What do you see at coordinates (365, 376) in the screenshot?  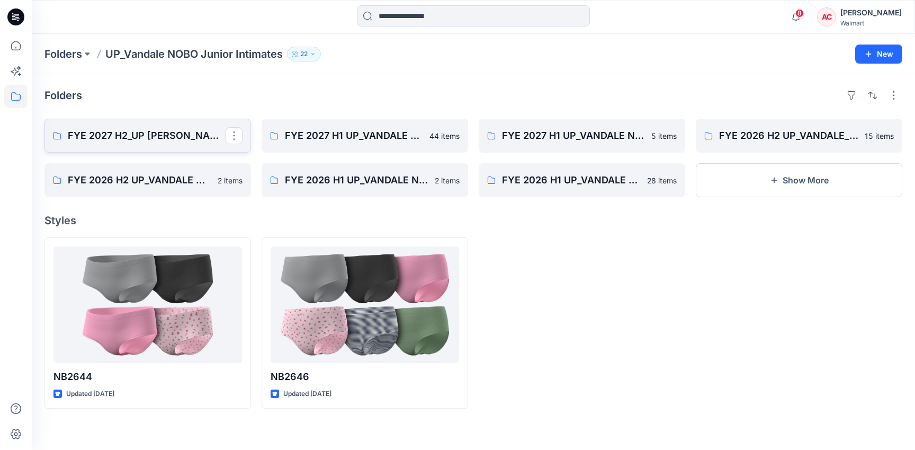 I see `p: NB2646` at bounding box center [365, 376].